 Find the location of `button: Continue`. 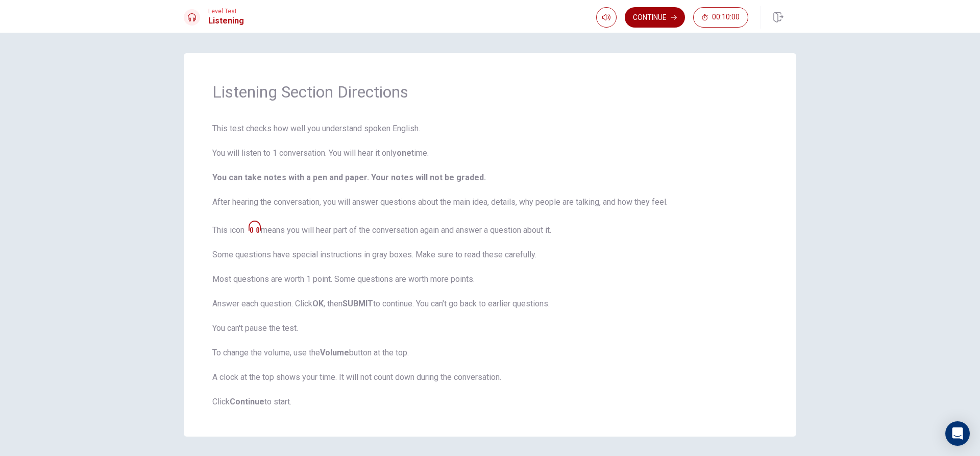

button: Continue is located at coordinates (655, 17).